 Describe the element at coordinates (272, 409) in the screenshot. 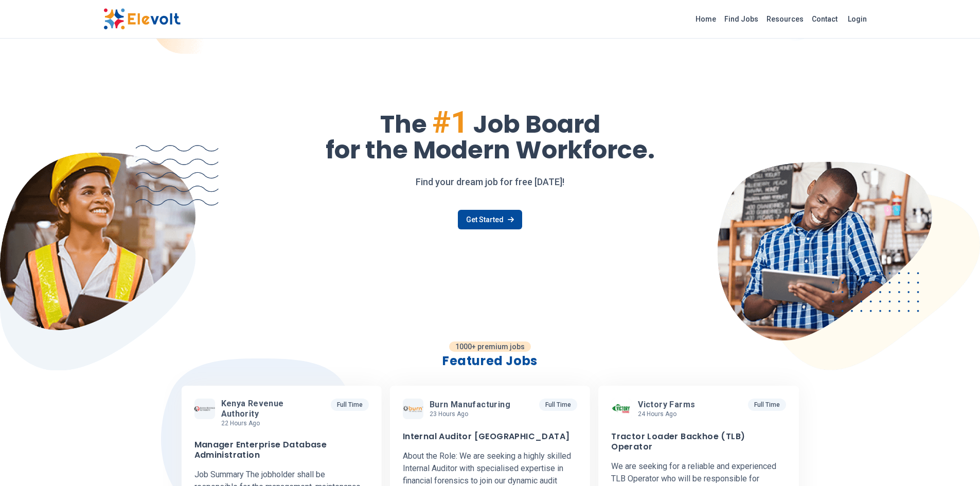

I see `span: Kenya Revenue Authority` at that location.